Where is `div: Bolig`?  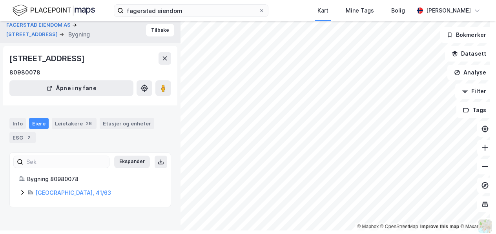
div: Bolig is located at coordinates (398, 11).